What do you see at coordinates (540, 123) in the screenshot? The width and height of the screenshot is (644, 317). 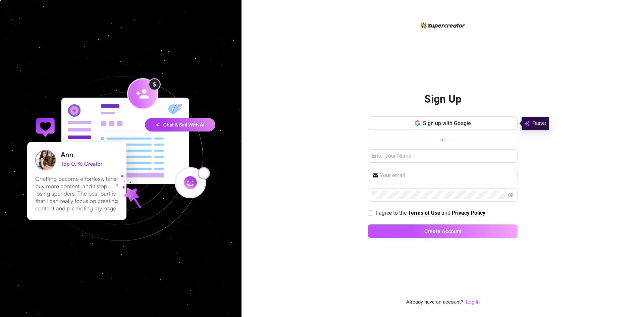 I see `span: Faster` at bounding box center [540, 123].